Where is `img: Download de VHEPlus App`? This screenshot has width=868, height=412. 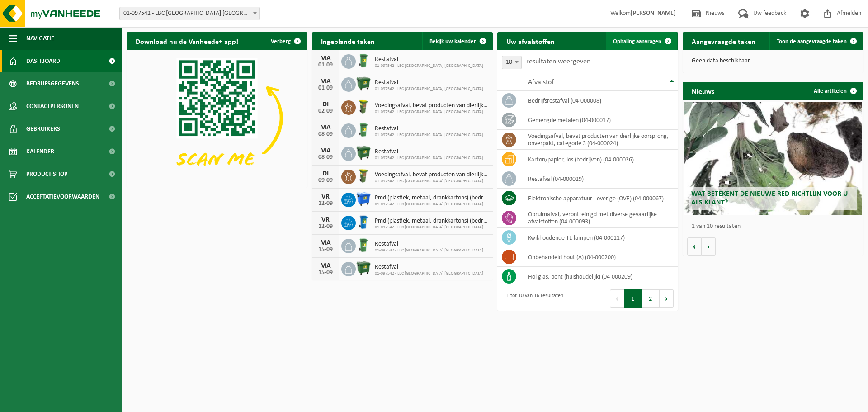 img: Download de VHEPlus App is located at coordinates (217, 118).